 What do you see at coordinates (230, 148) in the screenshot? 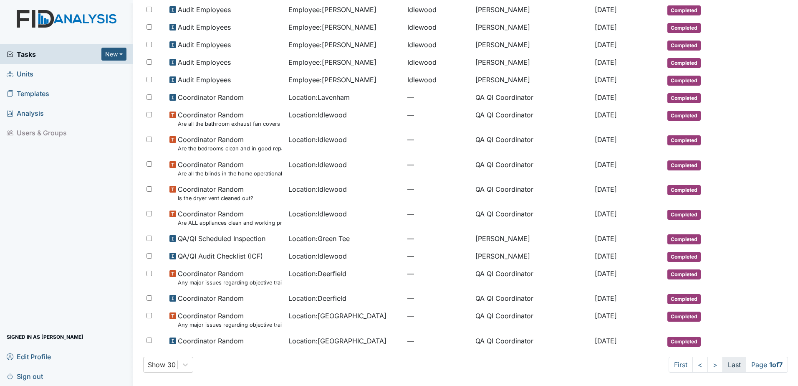
I see `small: Are the bedrooms clean and in good repair?` at bounding box center [230, 148].